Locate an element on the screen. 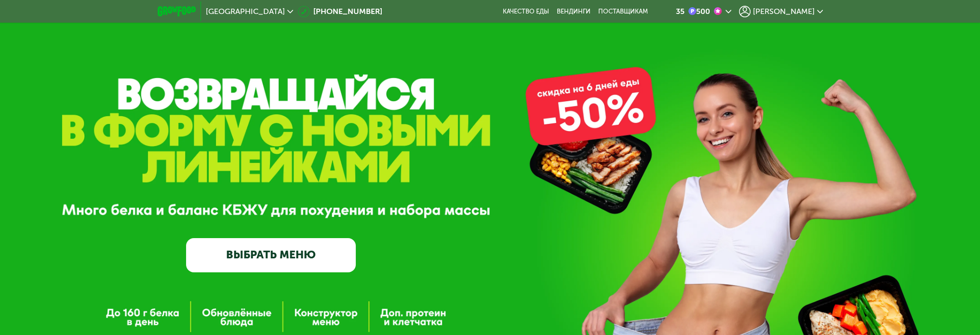  a: Вендинги is located at coordinates (574, 11).